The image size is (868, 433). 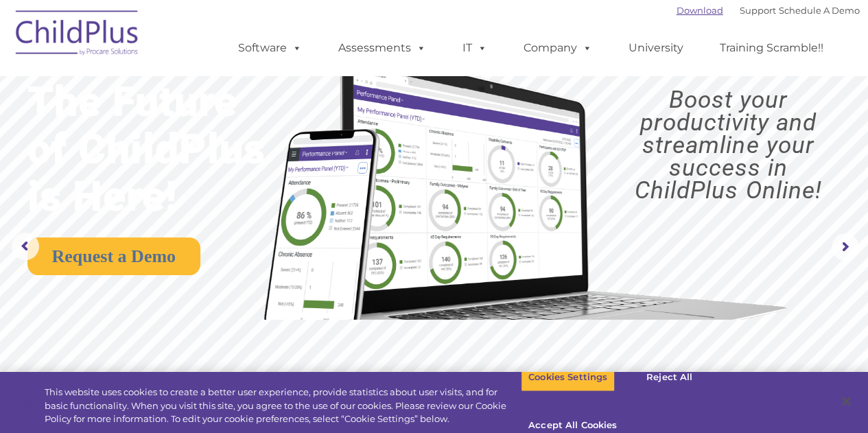 What do you see at coordinates (758, 10) in the screenshot?
I see `a: Support` at bounding box center [758, 10].